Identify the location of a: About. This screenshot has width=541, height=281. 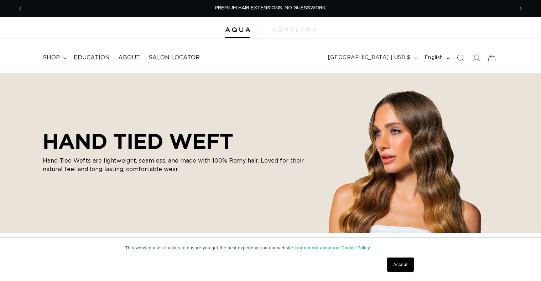
(129, 58).